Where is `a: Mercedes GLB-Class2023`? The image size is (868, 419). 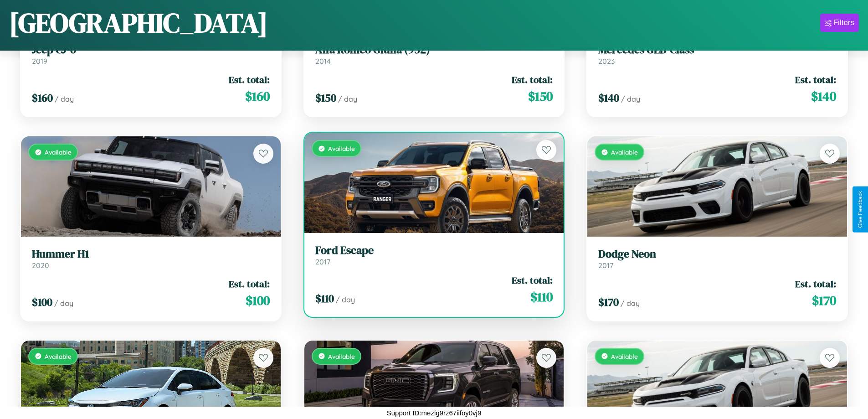 a: Mercedes GLB-Class2023 is located at coordinates (717, 54).